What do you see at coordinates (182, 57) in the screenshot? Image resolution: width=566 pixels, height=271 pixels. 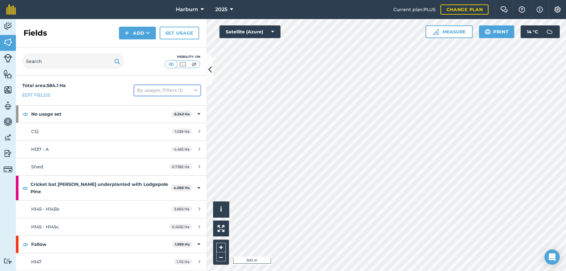 I see `div: Visibility: On` at bounding box center [182, 57].